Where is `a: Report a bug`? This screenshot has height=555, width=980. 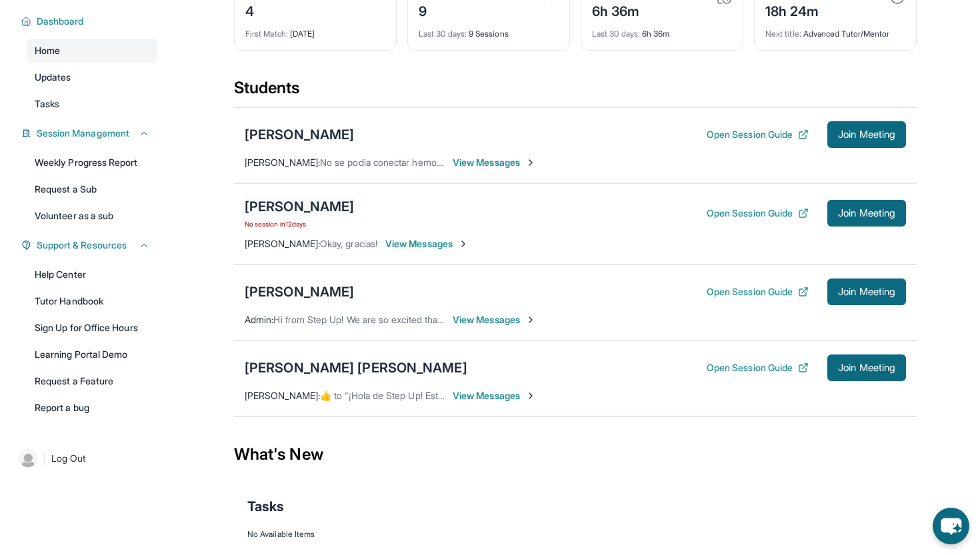 a: Report a bug is located at coordinates (92, 408).